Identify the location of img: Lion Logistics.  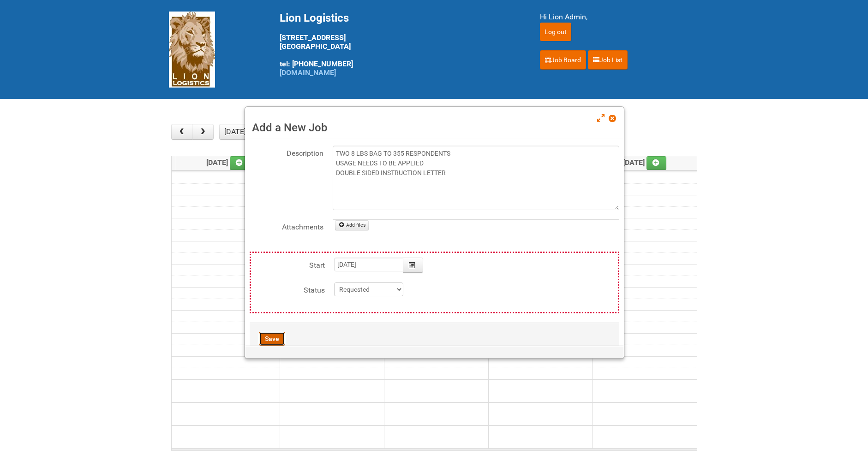
(192, 50).